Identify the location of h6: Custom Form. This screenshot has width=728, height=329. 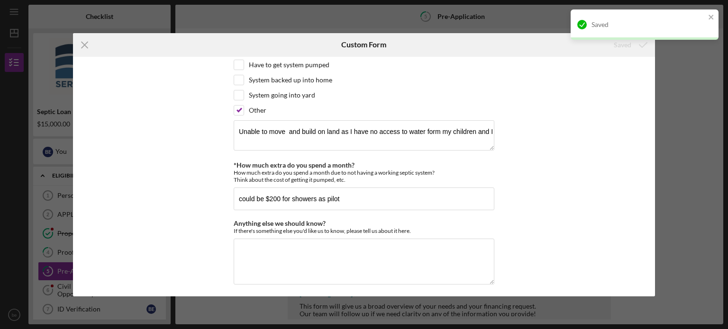
(363, 45).